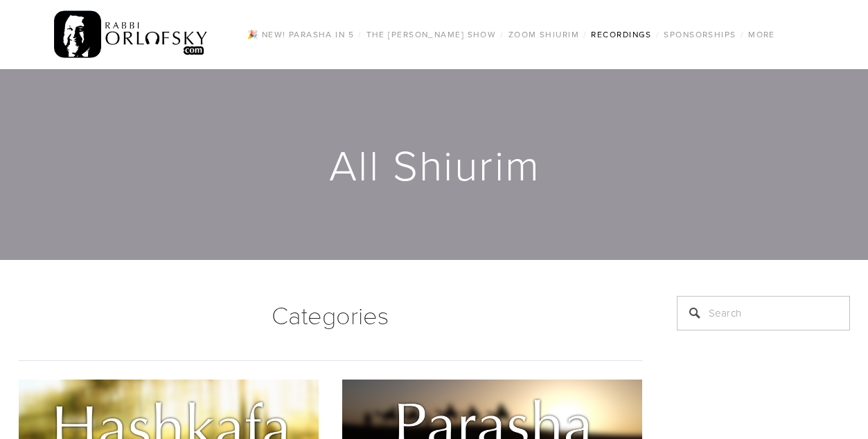  What do you see at coordinates (435, 165) in the screenshot?
I see `h1: All Shiurim` at bounding box center [435, 165].